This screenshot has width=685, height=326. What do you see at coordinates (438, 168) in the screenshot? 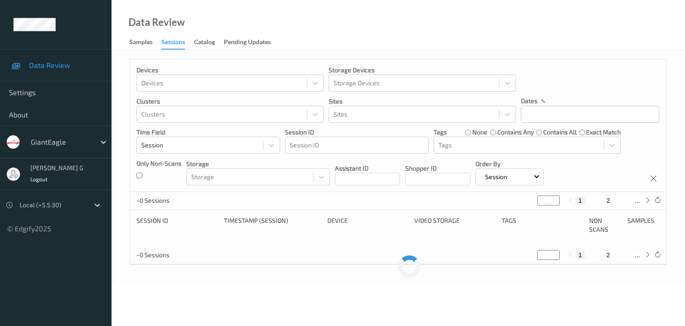
I see `p: Shopper ID` at bounding box center [438, 168].